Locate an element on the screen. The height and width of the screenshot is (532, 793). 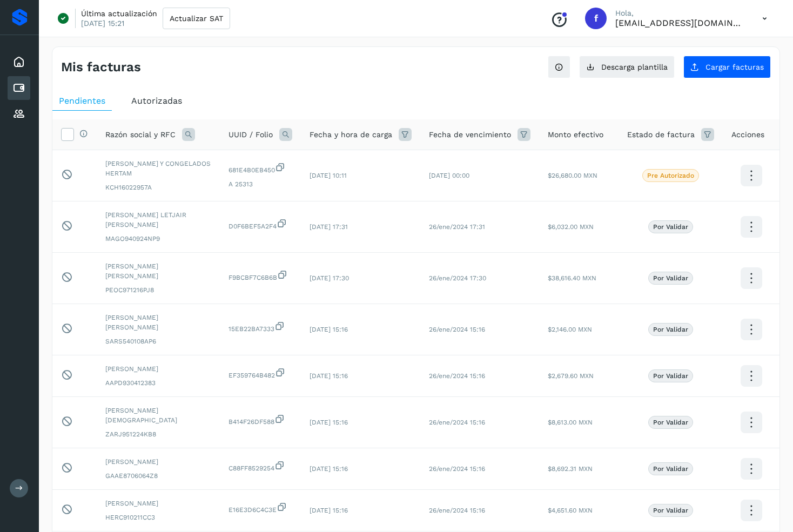
span: E16E3D6C4C3E is located at coordinates (260, 508).